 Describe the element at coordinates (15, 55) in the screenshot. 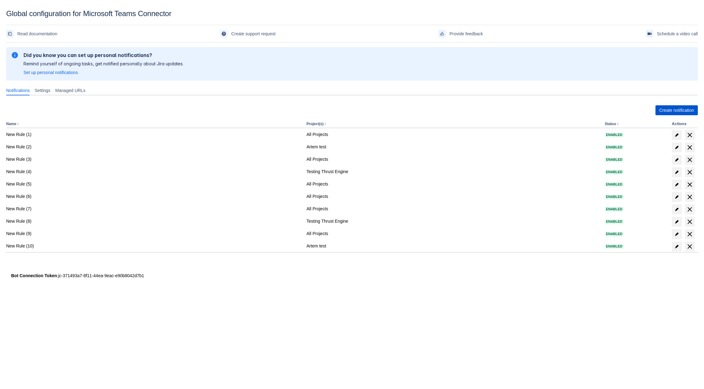

I see `span: information` at that location.